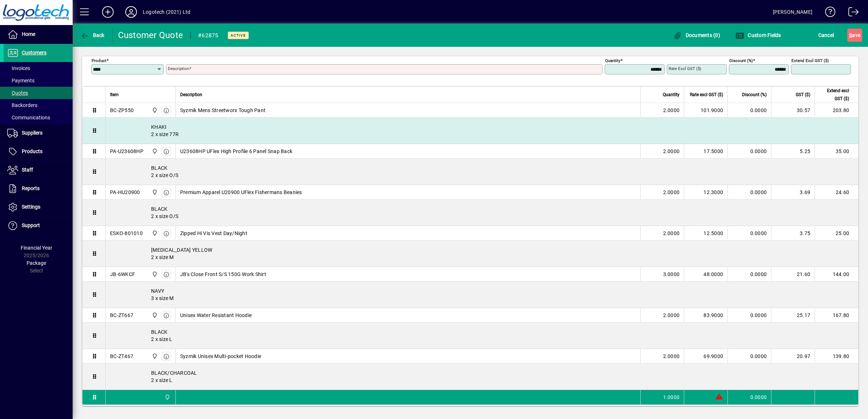  I want to click on td: 203.80, so click(837, 110).